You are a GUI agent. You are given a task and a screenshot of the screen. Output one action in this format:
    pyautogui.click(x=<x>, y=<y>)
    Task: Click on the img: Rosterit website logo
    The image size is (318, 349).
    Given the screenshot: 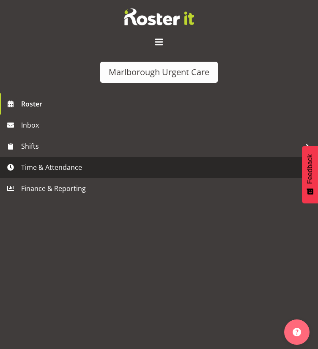 What is the action you would take?
    pyautogui.click(x=159, y=17)
    